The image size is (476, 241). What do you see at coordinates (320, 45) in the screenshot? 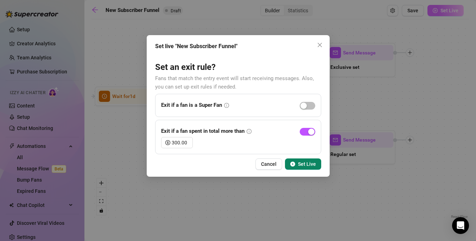
I see `button: Close` at bounding box center [320, 45].